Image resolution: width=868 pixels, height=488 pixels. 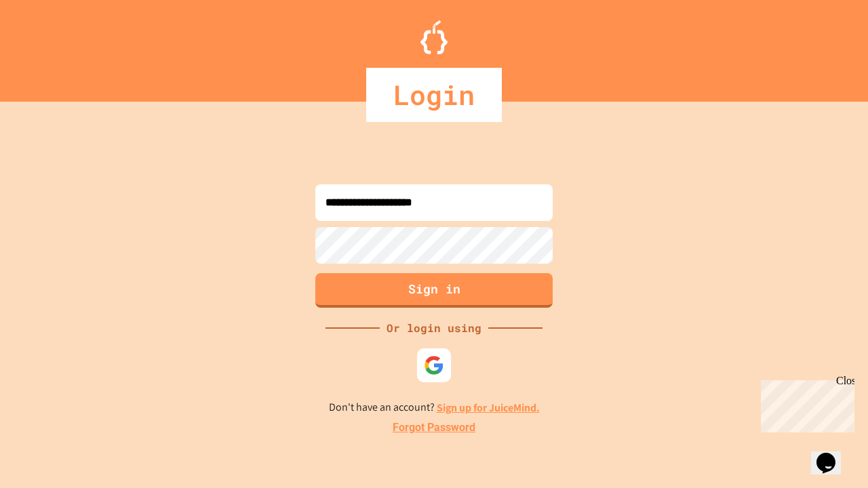 What do you see at coordinates (434, 37) in the screenshot?
I see `img: Logo.svg` at bounding box center [434, 37].